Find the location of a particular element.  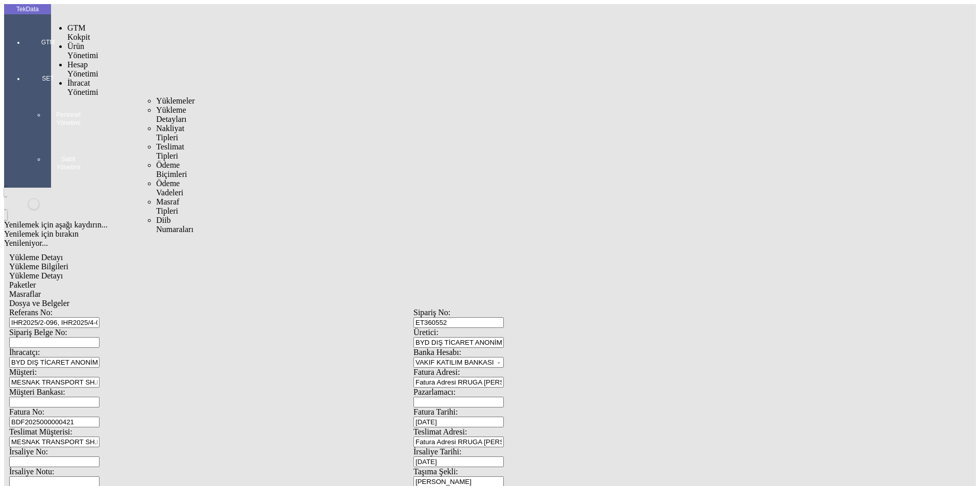

span: Ödeme Vadeleri is located at coordinates (169, 187).